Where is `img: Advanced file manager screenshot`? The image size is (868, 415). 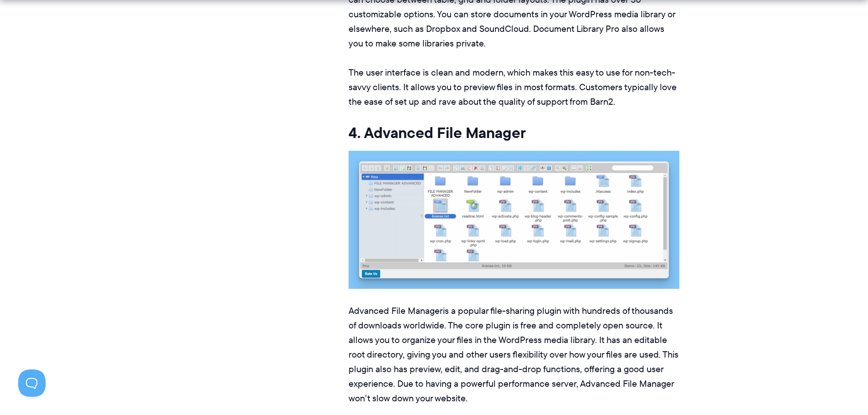
img: Advanced file manager screenshot is located at coordinates (514, 220).